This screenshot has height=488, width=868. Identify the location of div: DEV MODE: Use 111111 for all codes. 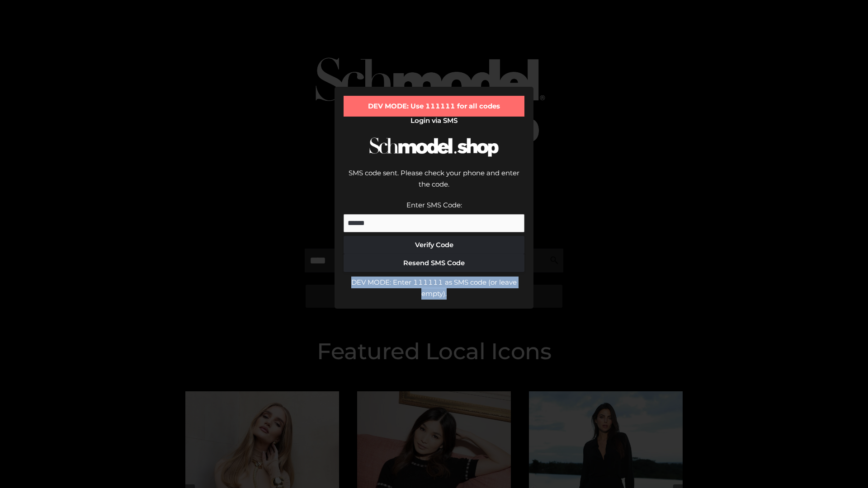
(434, 106).